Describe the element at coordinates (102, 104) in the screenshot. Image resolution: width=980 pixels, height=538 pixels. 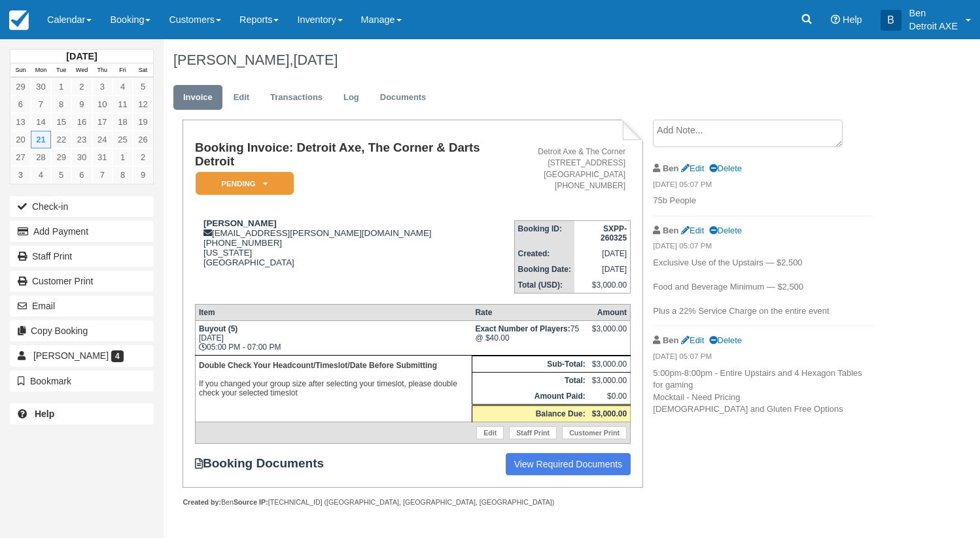
I see `a: 10` at that location.